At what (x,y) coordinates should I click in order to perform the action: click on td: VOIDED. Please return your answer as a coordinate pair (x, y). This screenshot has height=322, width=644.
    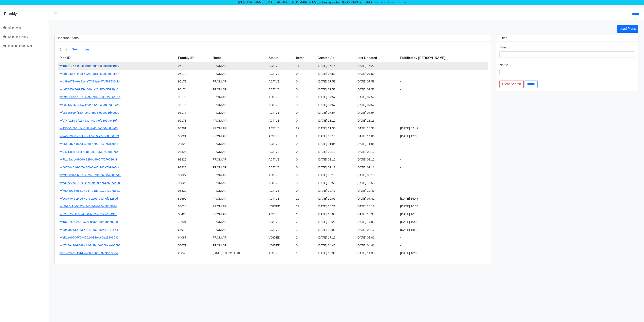
    Looking at the image, I should click on (280, 245).